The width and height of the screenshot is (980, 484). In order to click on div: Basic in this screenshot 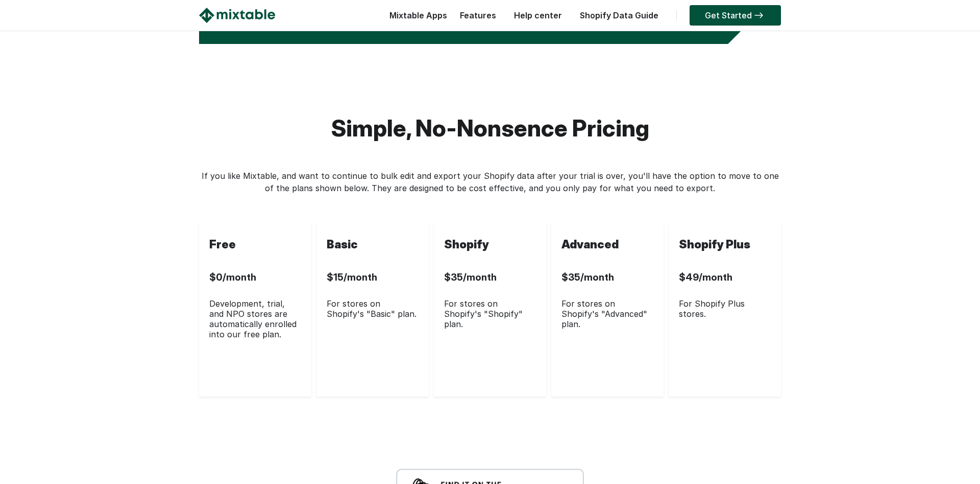, I will do `click(373, 244)`.